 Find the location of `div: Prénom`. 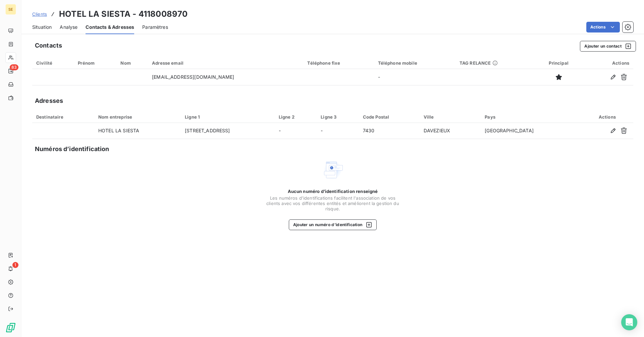

div: Prénom is located at coordinates (95, 63).